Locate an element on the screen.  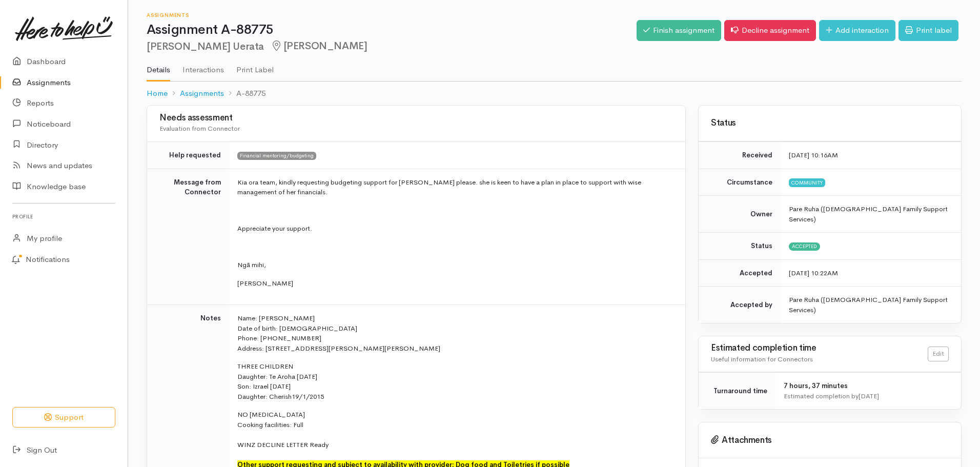
a: Decline assignment is located at coordinates (770, 31).